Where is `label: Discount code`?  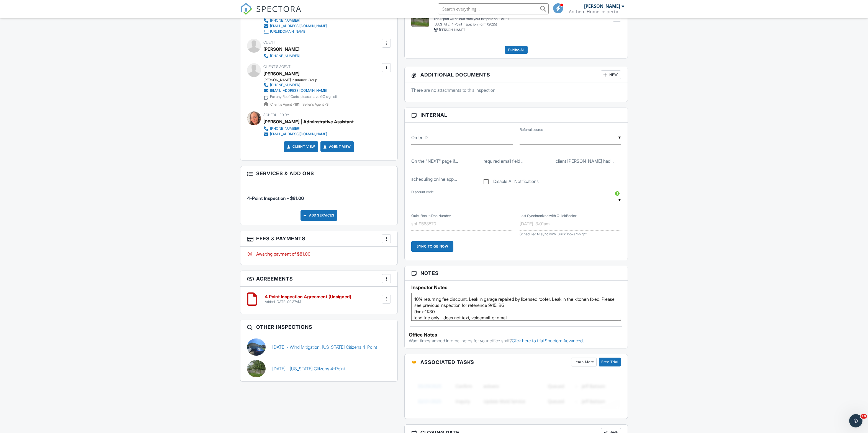
label: Discount code is located at coordinates (422, 192).